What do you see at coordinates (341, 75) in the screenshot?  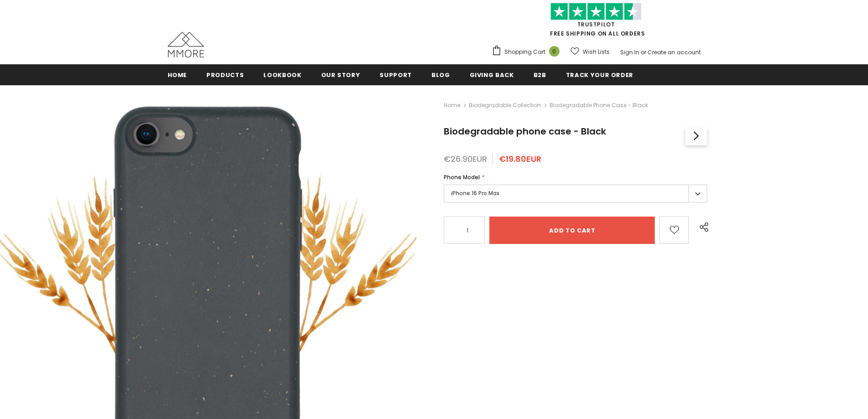 I see `span: Our Story` at bounding box center [341, 75].